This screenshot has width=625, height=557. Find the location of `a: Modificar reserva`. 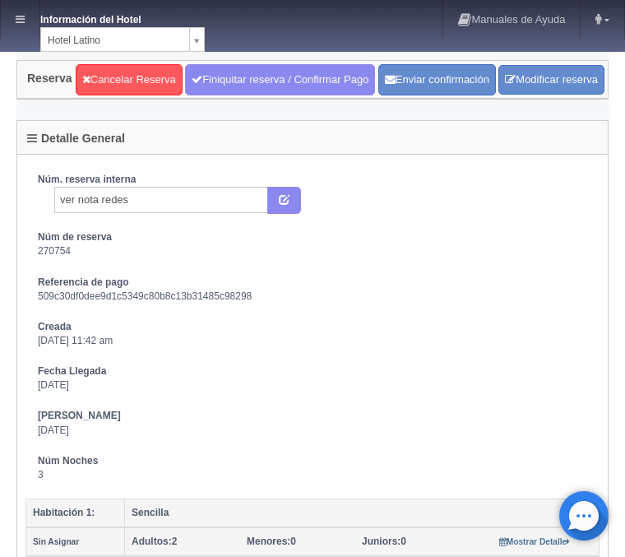

a: Modificar reserva is located at coordinates (551, 80).